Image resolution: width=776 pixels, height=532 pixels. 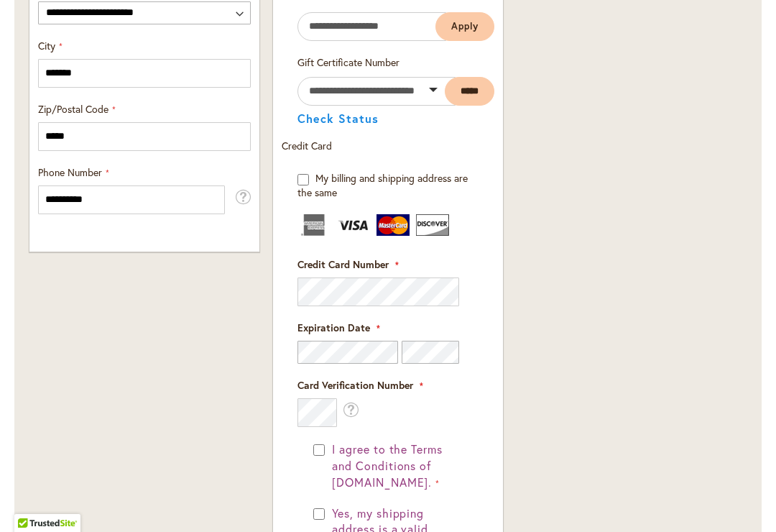 I want to click on img: Discover, so click(x=433, y=225).